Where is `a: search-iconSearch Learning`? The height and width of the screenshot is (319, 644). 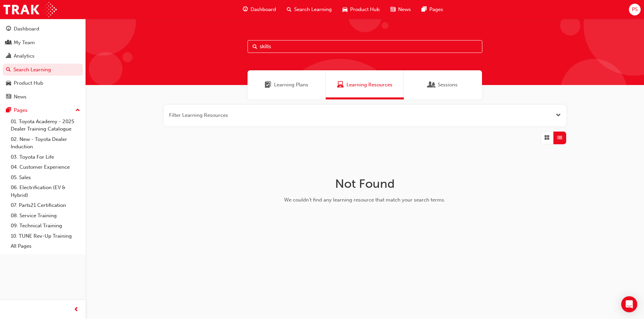 a: search-iconSearch Learning is located at coordinates (309, 10).